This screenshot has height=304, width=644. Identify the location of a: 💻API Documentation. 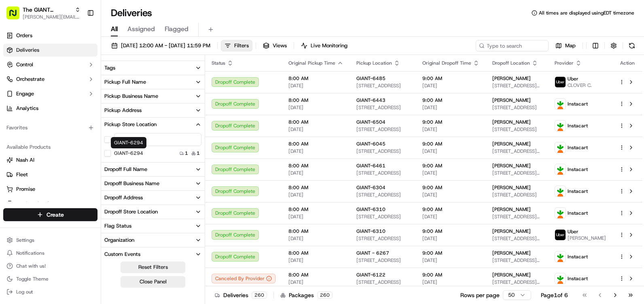
(99, 121).